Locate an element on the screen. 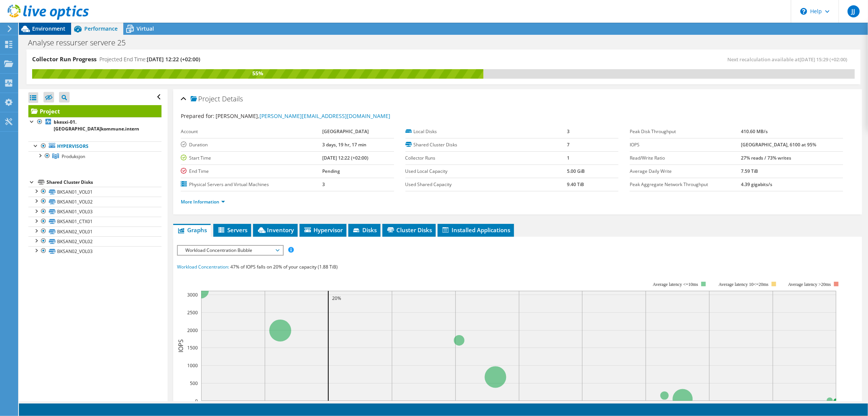  h1: Analyse ressurser servere 25 is located at coordinates (81, 43).